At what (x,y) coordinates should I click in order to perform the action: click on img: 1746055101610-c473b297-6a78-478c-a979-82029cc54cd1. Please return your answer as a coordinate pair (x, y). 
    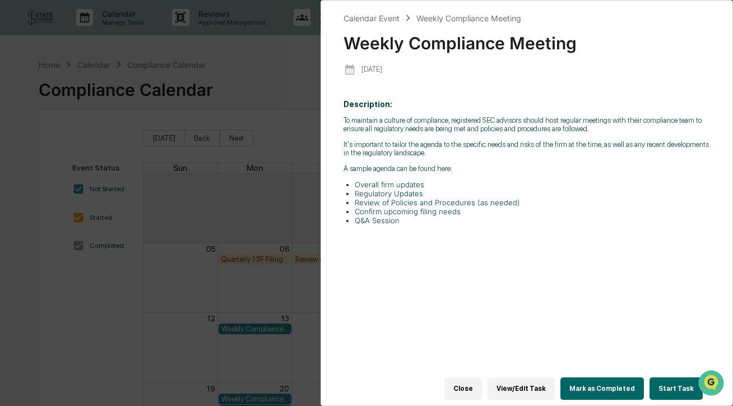
    Looking at the image, I should click on (21, 96).